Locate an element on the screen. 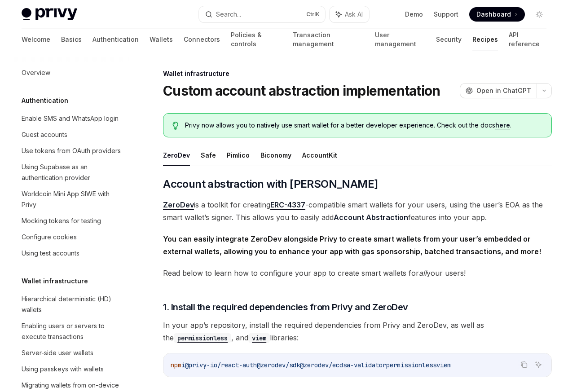 This screenshot has width=568, height=392. img: light logo is located at coordinates (50, 14).